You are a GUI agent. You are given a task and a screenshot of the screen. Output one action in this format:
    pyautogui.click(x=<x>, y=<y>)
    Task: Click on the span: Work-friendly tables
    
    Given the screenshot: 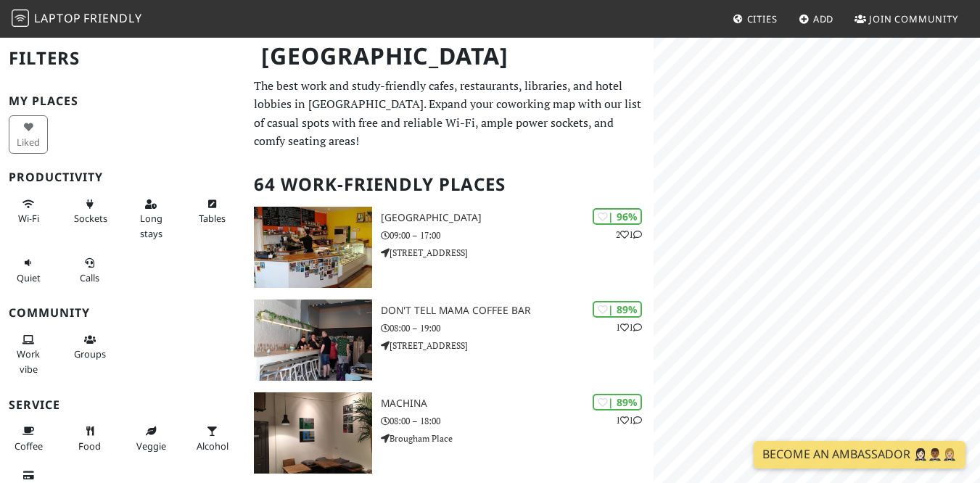 What is the action you would take?
    pyautogui.click(x=212, y=218)
    